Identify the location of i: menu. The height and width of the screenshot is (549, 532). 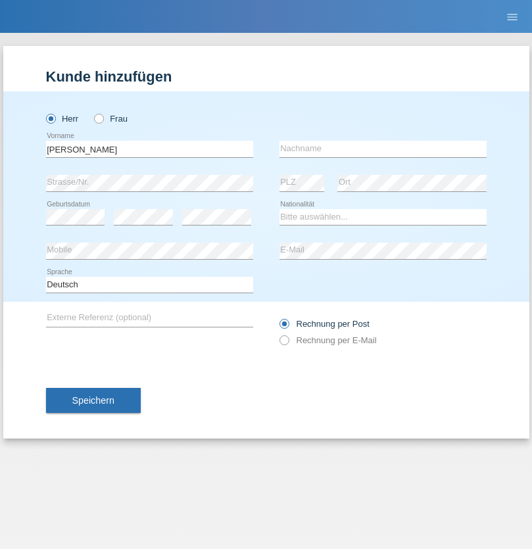
(513, 17).